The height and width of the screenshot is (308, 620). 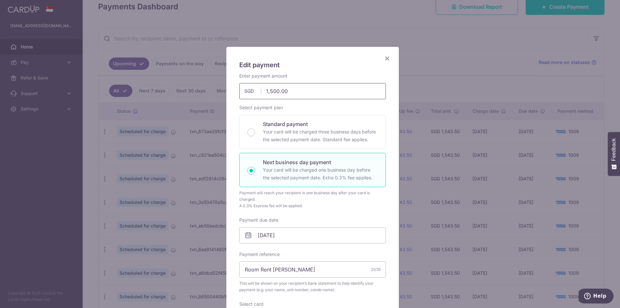 What do you see at coordinates (21, 7) in the screenshot?
I see `span: Help` at bounding box center [21, 7].